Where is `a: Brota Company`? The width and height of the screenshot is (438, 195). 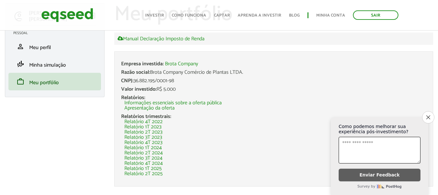 a: Brota Company is located at coordinates (181, 64).